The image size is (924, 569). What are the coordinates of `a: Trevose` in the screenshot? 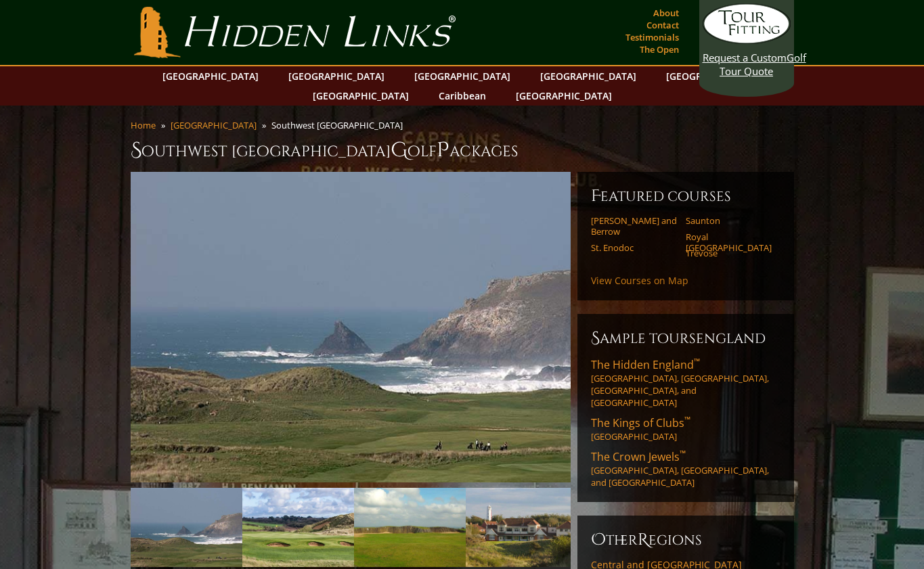 It's located at (728, 252).